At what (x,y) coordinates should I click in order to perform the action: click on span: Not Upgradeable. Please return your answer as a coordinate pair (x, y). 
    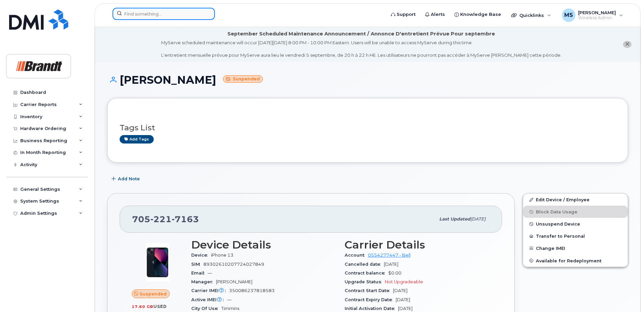
    Looking at the image, I should click on (404, 282).